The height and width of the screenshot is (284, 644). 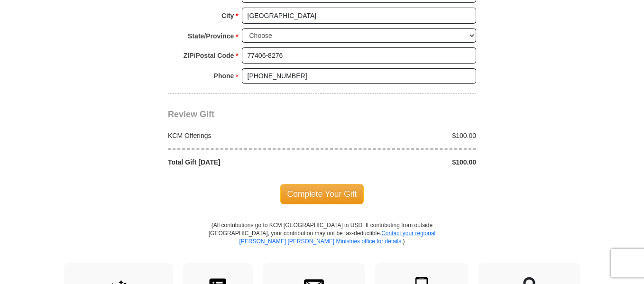 What do you see at coordinates (224, 76) in the screenshot?
I see `strong: Phone` at bounding box center [224, 76].